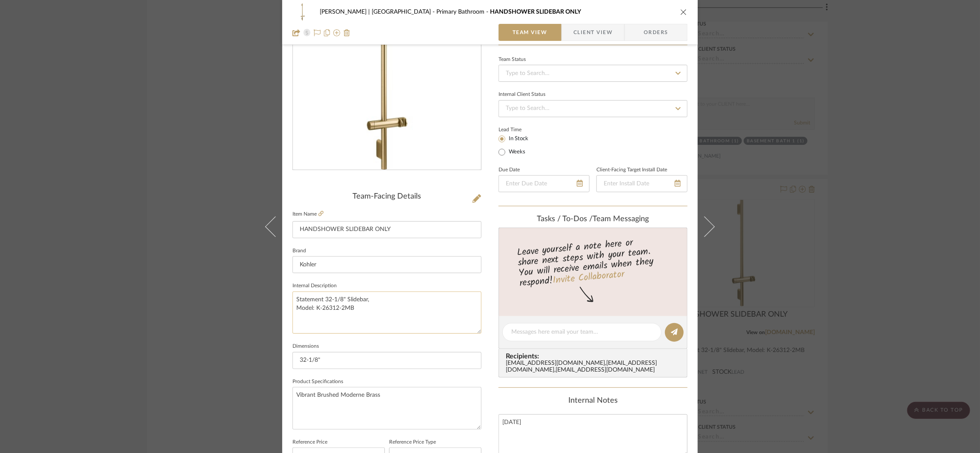 The width and height of the screenshot is (980, 453). I want to click on input: Enter Install Date, so click(642, 184).